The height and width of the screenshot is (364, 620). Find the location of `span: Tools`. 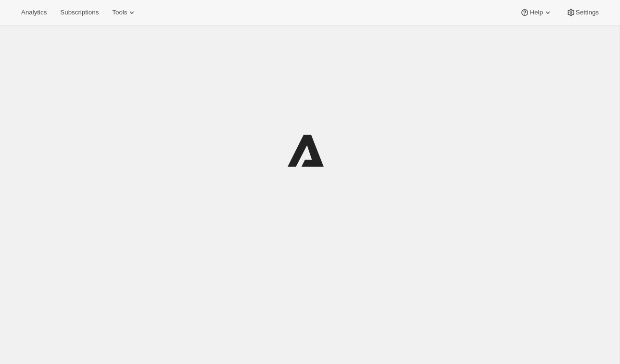

span: Tools is located at coordinates (119, 13).